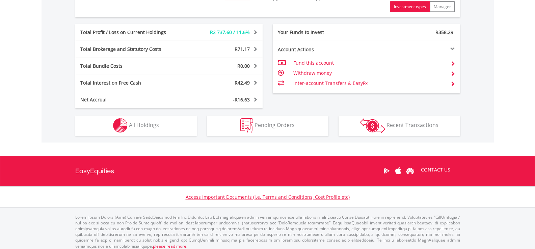 The width and height of the screenshot is (535, 249). Describe the element at coordinates (410, 7) in the screenshot. I see `button: Investment types` at that location.